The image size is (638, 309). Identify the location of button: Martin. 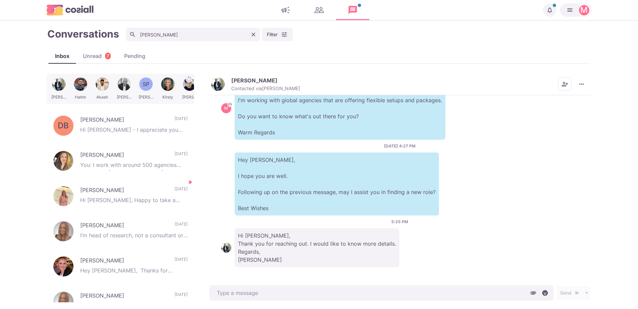
(575, 10).